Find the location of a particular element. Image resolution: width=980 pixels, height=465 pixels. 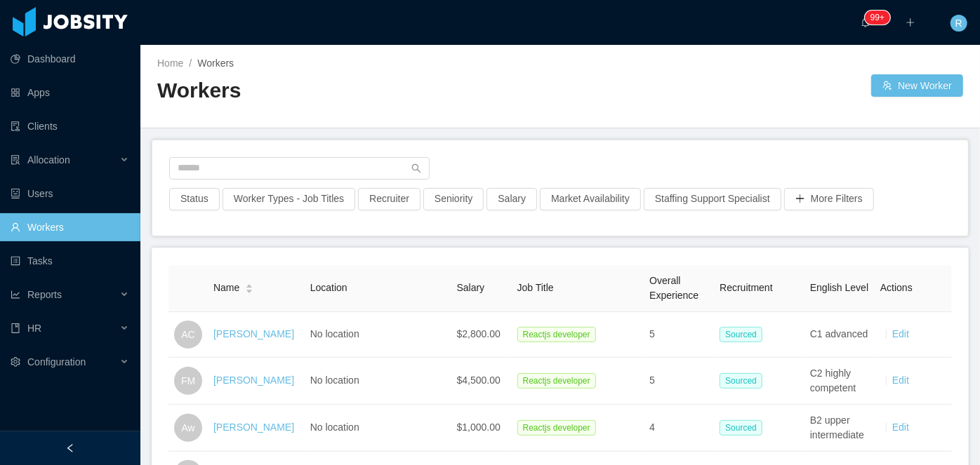

sup: 263 is located at coordinates (877, 17).